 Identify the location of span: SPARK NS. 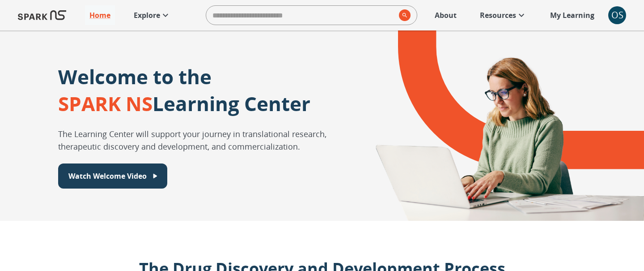
(105, 103).